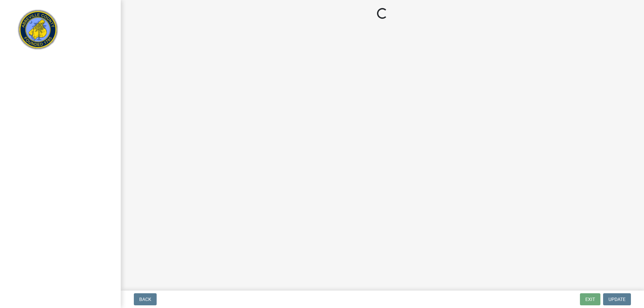 The width and height of the screenshot is (644, 308). I want to click on span: Update, so click(617, 299).